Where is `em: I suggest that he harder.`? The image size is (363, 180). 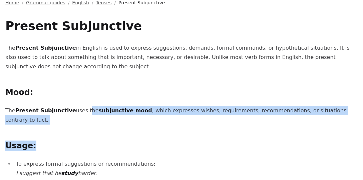 em: I suggest that he harder. is located at coordinates (56, 173).